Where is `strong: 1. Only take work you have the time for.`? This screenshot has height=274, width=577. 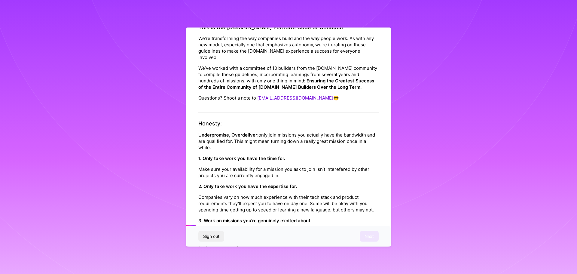 strong: 1. Only take work you have the time for. is located at coordinates (242, 158).